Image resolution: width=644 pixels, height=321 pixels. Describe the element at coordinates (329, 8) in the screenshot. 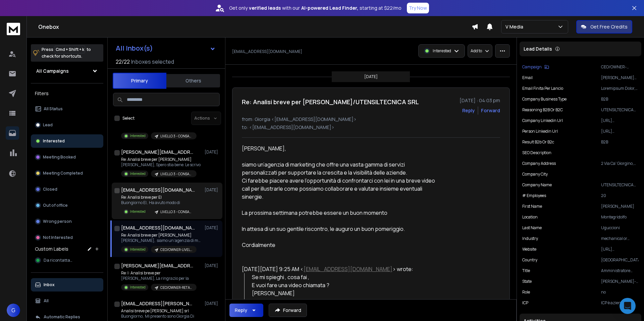

I see `strong: AI-powered Lead Finder,` at that location.